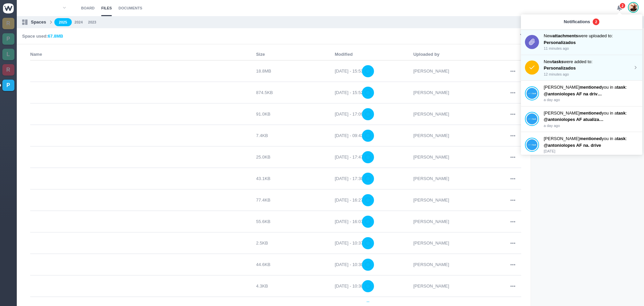 The width and height of the screenshot is (644, 306). Describe the element at coordinates (8, 8) in the screenshot. I see `img: winio` at that location.